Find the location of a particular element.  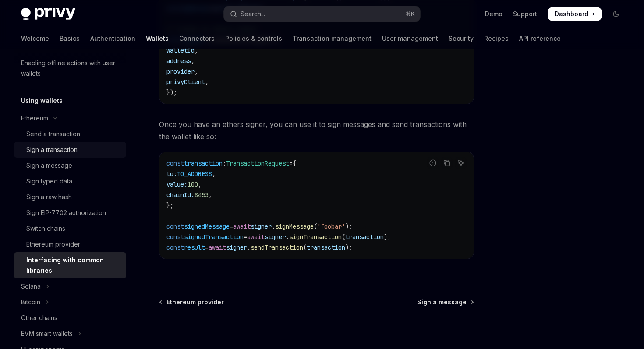

button: Report incorrect code is located at coordinates (433, 163).